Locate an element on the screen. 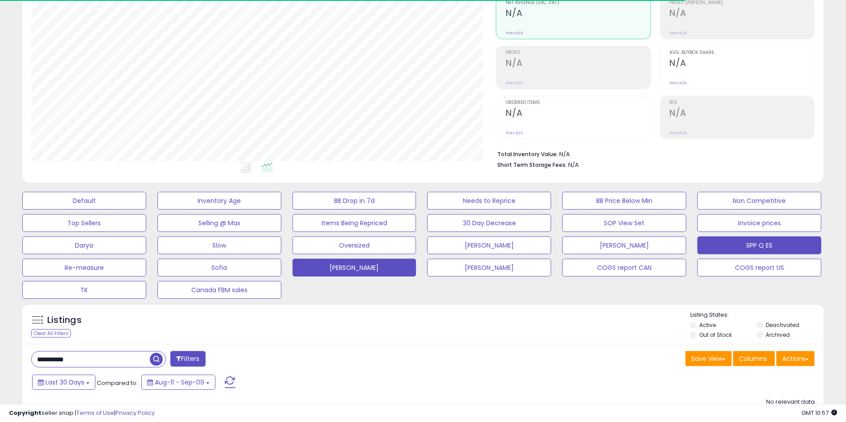 This screenshot has height=422, width=846. button: Save View is located at coordinates (708, 358).